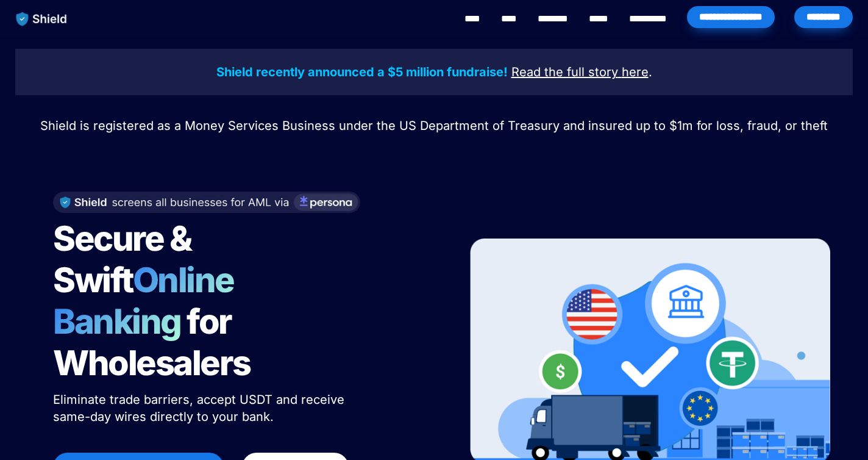  I want to click on u: Read the full story, so click(565, 72).